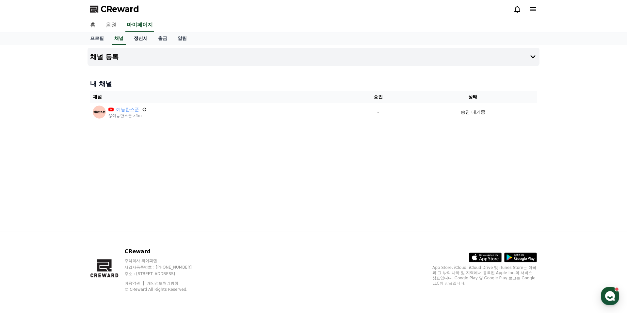  I want to click on th: 승인, so click(378, 97).